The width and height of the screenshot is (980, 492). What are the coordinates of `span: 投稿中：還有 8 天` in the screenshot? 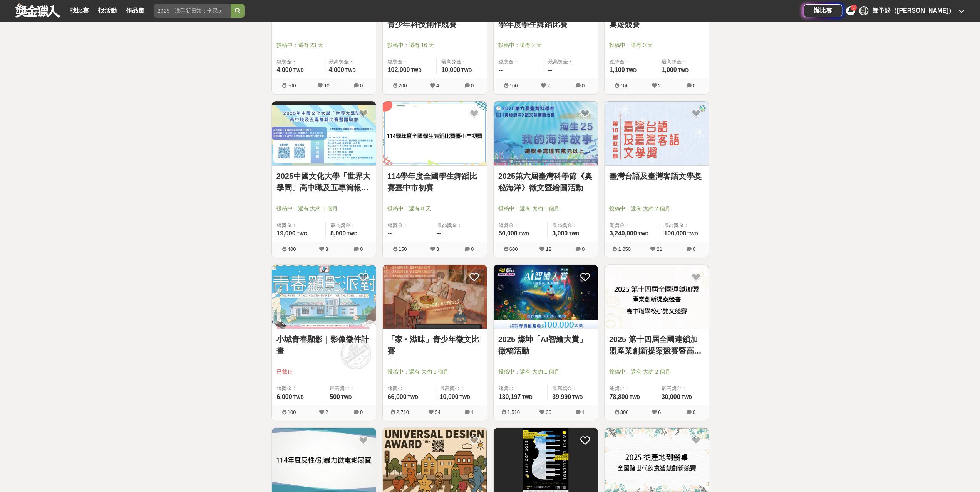 It's located at (435, 208).